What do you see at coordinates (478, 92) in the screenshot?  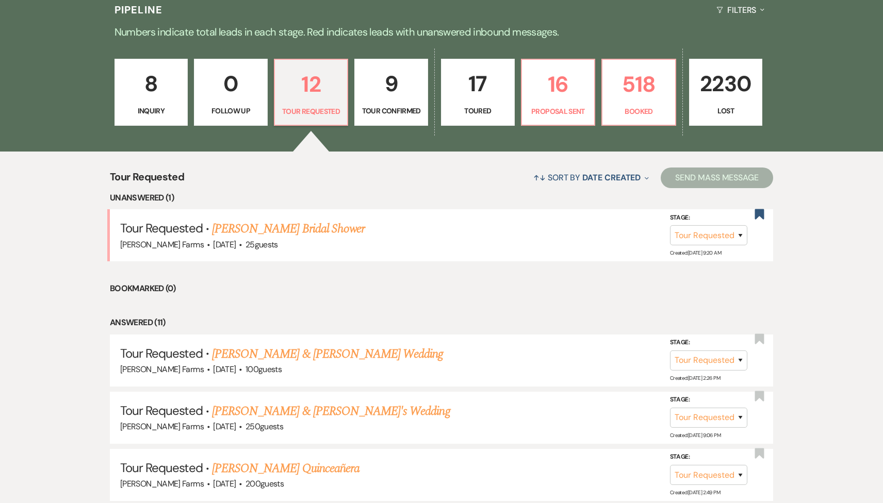 I see `a: 17Toured` at bounding box center [478, 92].